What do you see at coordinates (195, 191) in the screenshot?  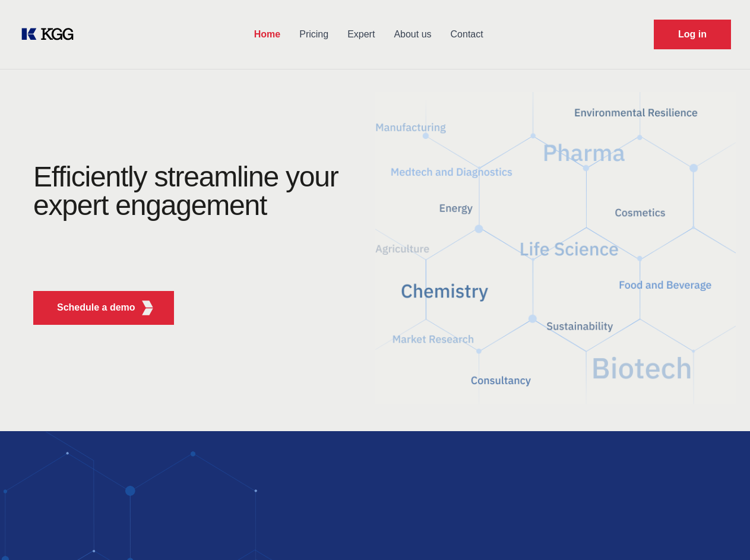 I see `h1: Efficiently streamline your expert engagement` at bounding box center [195, 191].